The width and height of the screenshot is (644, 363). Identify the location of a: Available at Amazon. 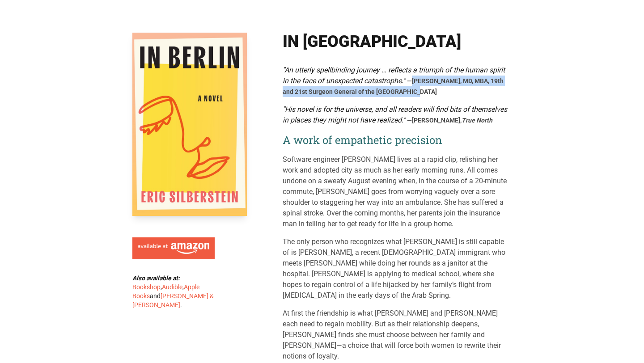
(173, 247).